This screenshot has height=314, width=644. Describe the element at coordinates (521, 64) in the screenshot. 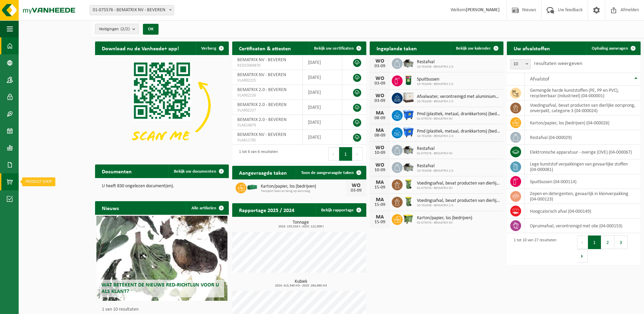

I see `span: 10` at that location.